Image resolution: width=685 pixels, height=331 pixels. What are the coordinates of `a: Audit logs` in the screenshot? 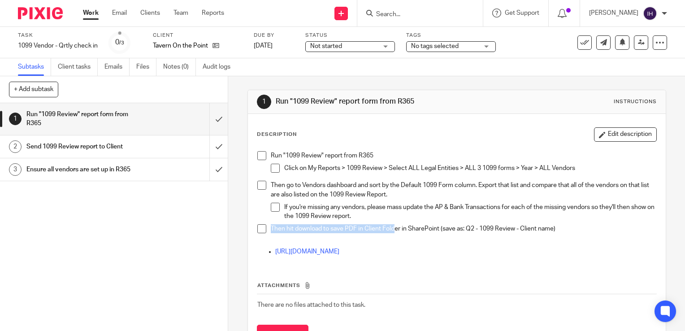 It's located at (220, 67).